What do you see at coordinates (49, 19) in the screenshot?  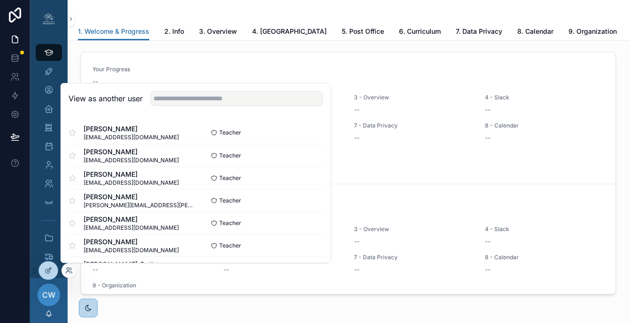 I see `img: App logo` at bounding box center [49, 19].